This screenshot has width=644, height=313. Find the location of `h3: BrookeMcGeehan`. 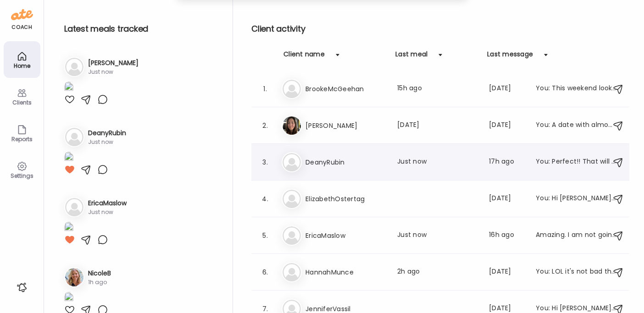

h3: BrookeMcGeehan is located at coordinates (346, 89).